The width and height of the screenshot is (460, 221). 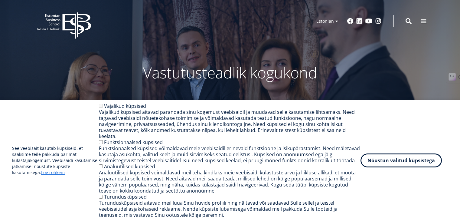 I want to click on button: Nõustun valitud küpsistega, so click(x=401, y=160).